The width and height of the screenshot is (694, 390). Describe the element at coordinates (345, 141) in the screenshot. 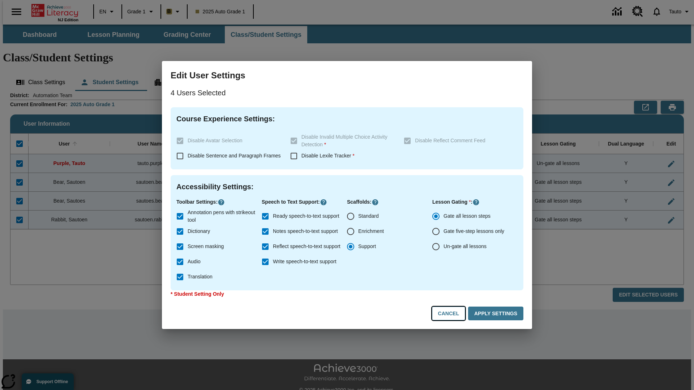

I see `span: Disable Invalid Multiple Choice Activity Detection` at that location.